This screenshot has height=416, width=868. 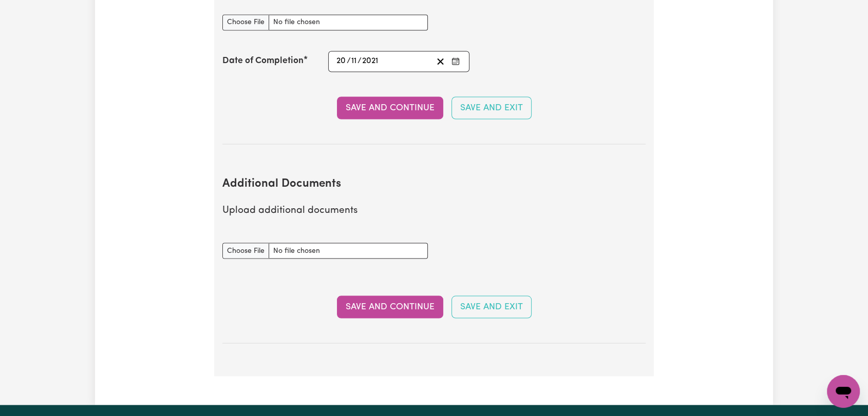 What do you see at coordinates (434, 211) in the screenshot?
I see `p: Upload additional documents` at bounding box center [434, 211].